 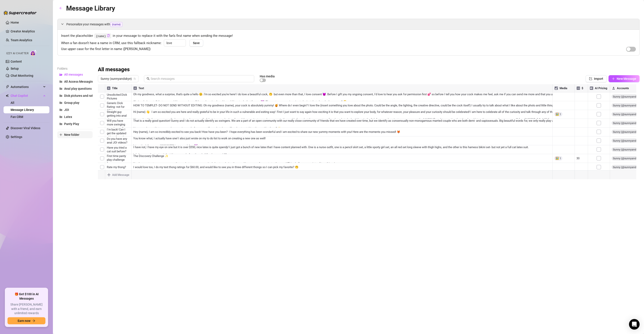 I want to click on span: search, so click(x=148, y=79).